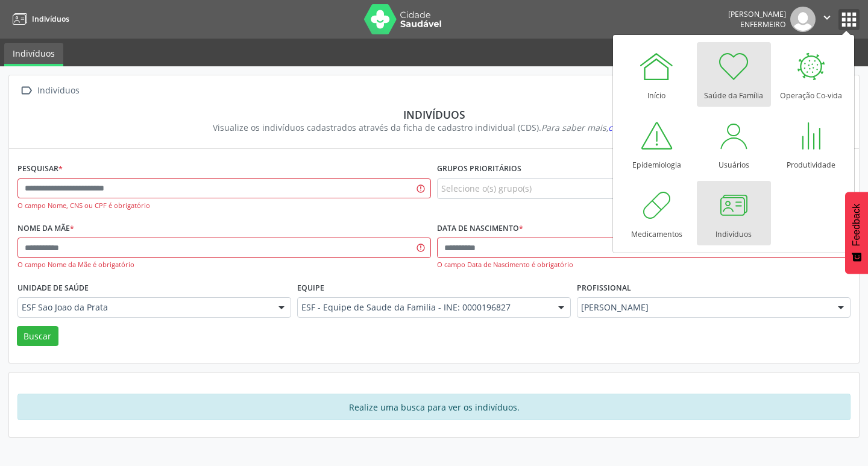 This screenshot has width=868, height=466. What do you see at coordinates (803, 19) in the screenshot?
I see `img: img` at bounding box center [803, 19].